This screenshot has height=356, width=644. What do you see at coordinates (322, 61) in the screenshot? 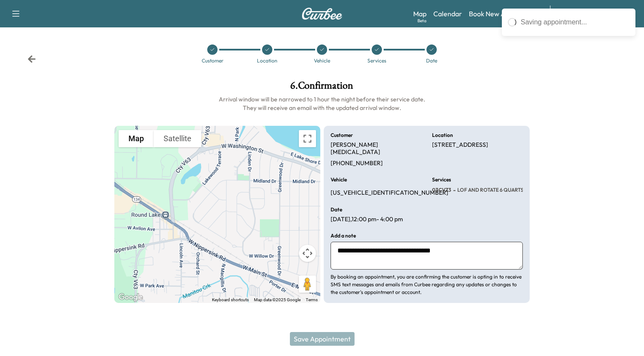
I see `div: Vehicle` at bounding box center [322, 61].